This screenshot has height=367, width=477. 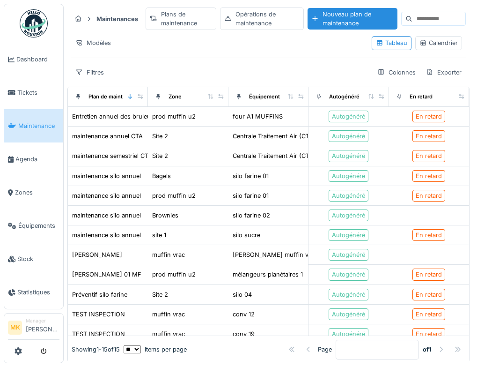 I want to click on span: Stock, so click(x=38, y=259).